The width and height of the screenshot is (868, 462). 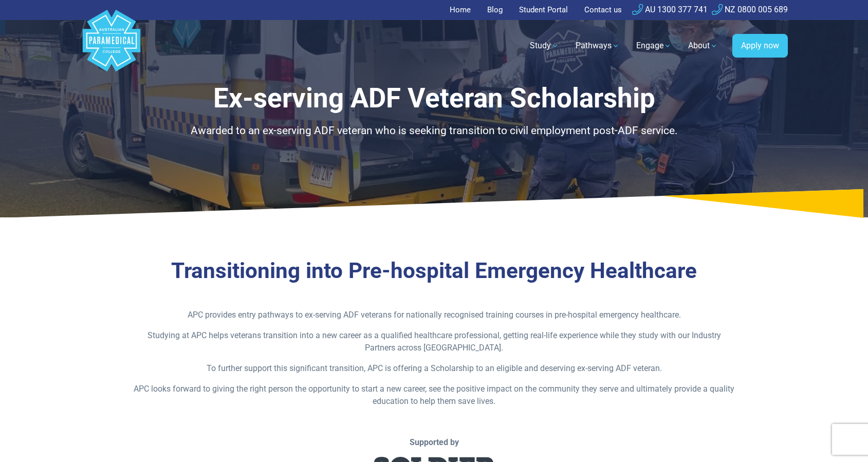 What do you see at coordinates (434, 395) in the screenshot?
I see `p: APC looks forward to giving the right person the opportunity to start a new career, see the posit...` at bounding box center [434, 395].